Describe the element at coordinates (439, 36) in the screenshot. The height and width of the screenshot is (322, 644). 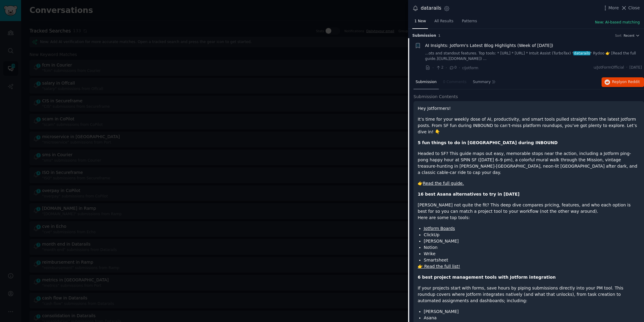
I see `span: 1` at that location.